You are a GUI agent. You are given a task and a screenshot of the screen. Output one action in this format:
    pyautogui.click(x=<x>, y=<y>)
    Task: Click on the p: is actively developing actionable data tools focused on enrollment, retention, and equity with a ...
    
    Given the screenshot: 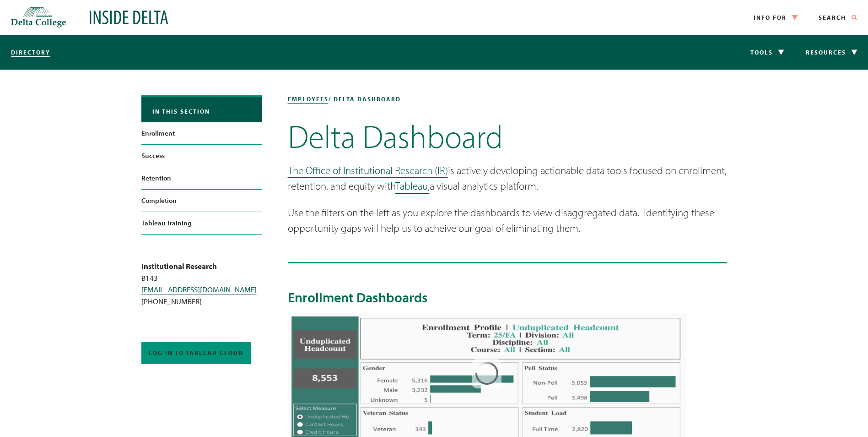 What is the action you would take?
    pyautogui.click(x=508, y=178)
    